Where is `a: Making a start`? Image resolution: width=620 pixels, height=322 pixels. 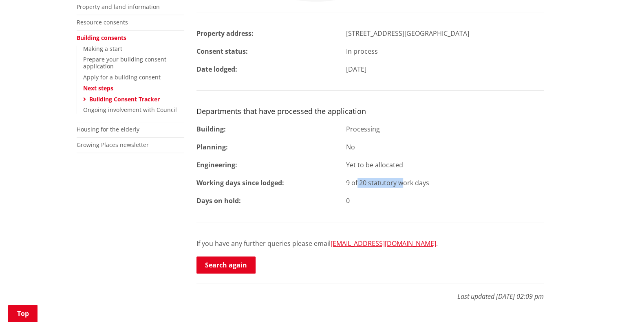
a: Making a start is located at coordinates (103, 48).